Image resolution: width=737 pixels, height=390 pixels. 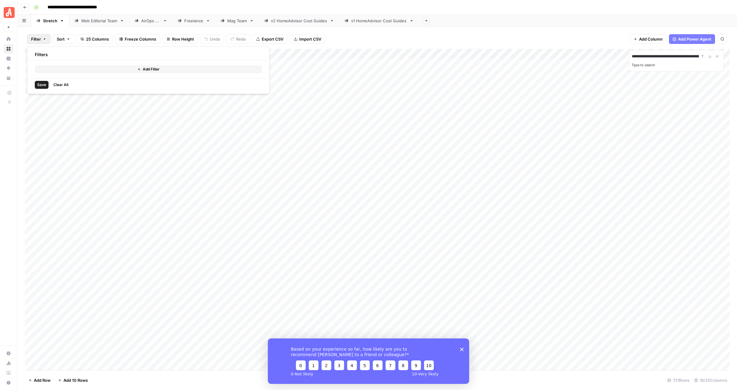 What do you see at coordinates (237, 21) in the screenshot?
I see `a: Mag Team` at bounding box center [237, 21].